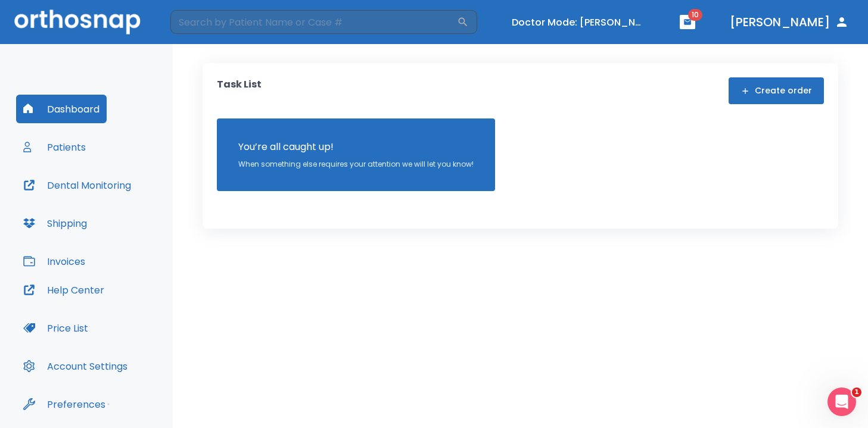 This screenshot has height=428, width=868. What do you see at coordinates (55, 223) in the screenshot?
I see `a: Shipping` at bounding box center [55, 223].